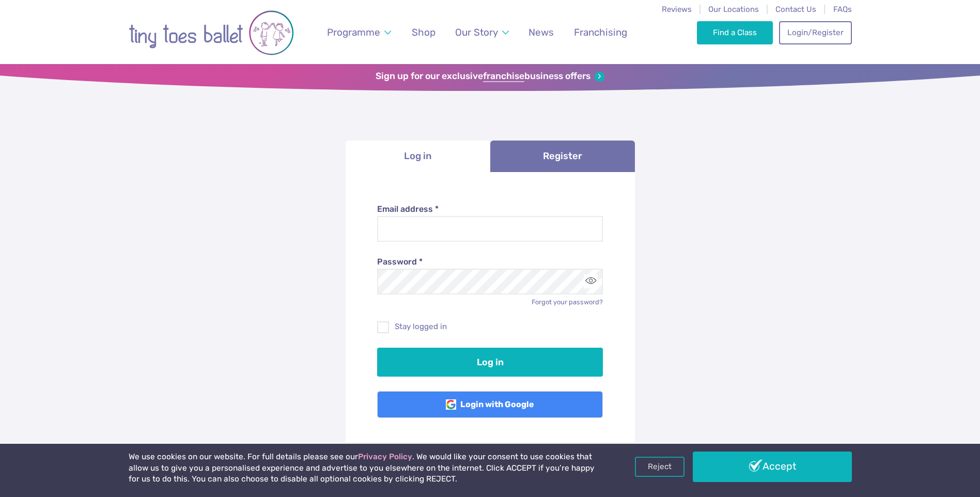  Describe the element at coordinates (450, 404) in the screenshot. I see `img: Google Logo` at that location.